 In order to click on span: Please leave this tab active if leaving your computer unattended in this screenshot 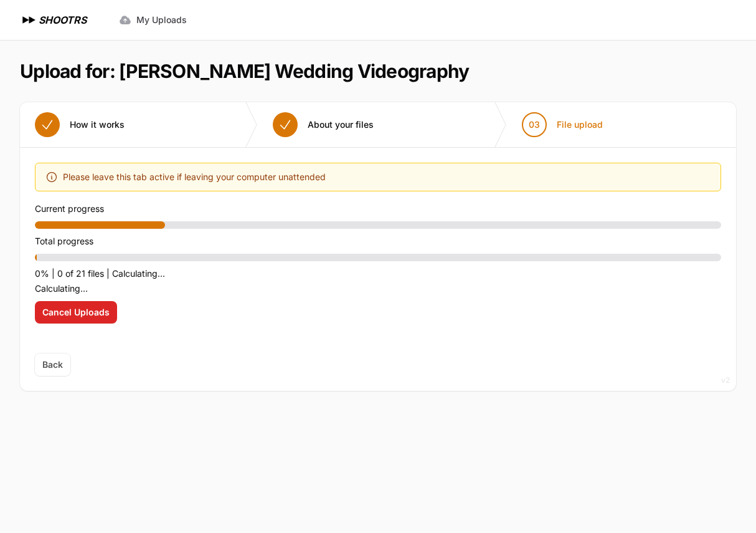, I will do `click(194, 177)`.